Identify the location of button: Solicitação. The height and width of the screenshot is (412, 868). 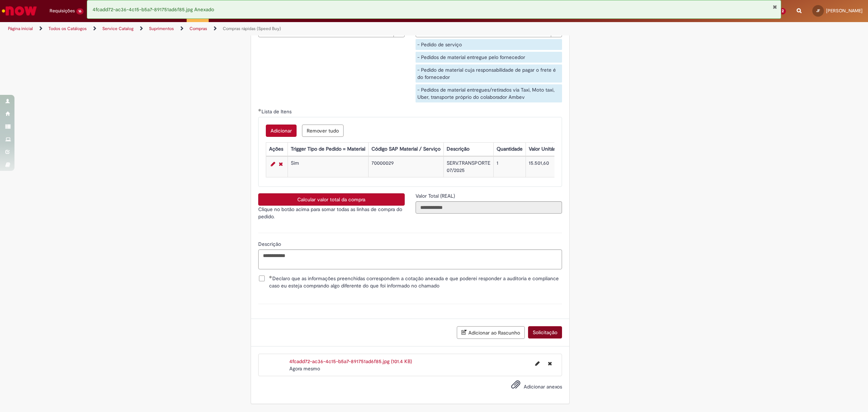
(545, 332).